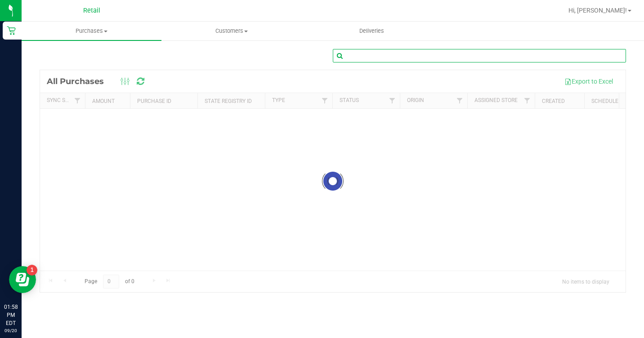 The image size is (644, 338). What do you see at coordinates (11, 315) in the screenshot?
I see `p: 01:58 PM EDT` at bounding box center [11, 315].